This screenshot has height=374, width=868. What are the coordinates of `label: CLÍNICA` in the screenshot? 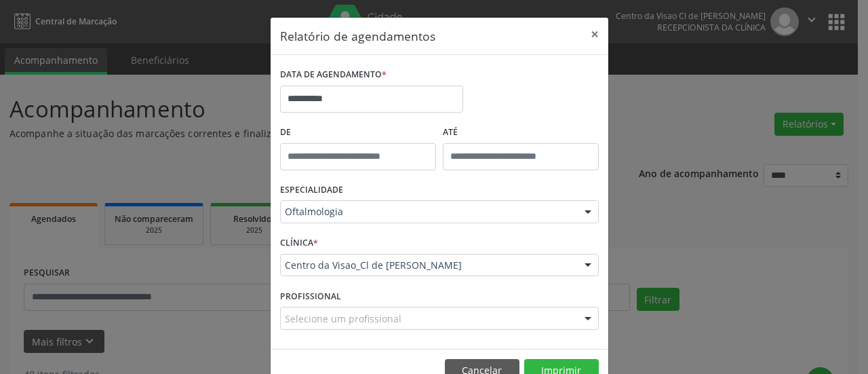 It's located at (299, 243).